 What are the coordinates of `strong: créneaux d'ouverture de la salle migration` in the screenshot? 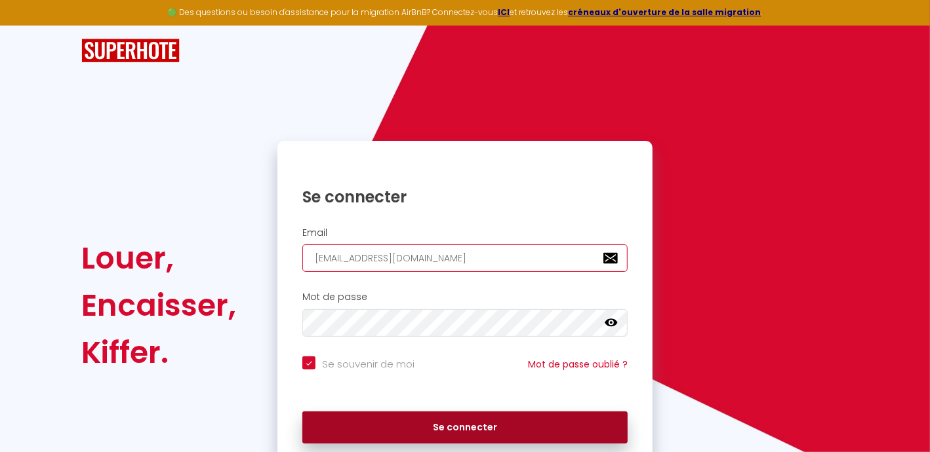 It's located at (665, 12).